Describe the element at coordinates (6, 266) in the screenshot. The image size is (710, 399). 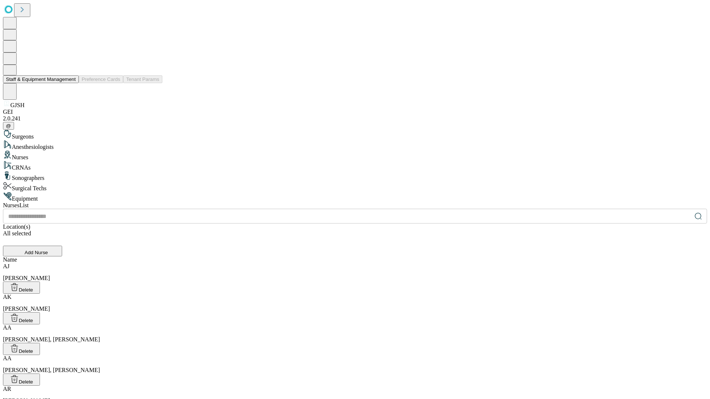
I see `span: AJ` at that location.